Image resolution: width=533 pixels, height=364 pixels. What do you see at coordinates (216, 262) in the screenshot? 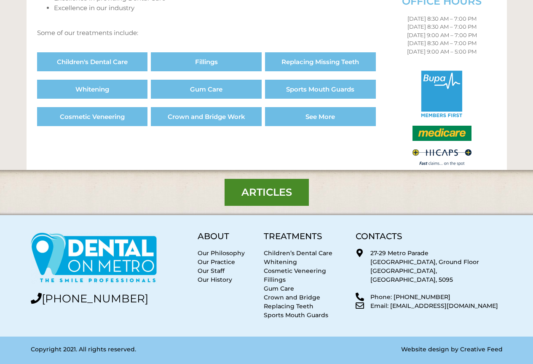
I see `a: Our Practice` at bounding box center [216, 262].